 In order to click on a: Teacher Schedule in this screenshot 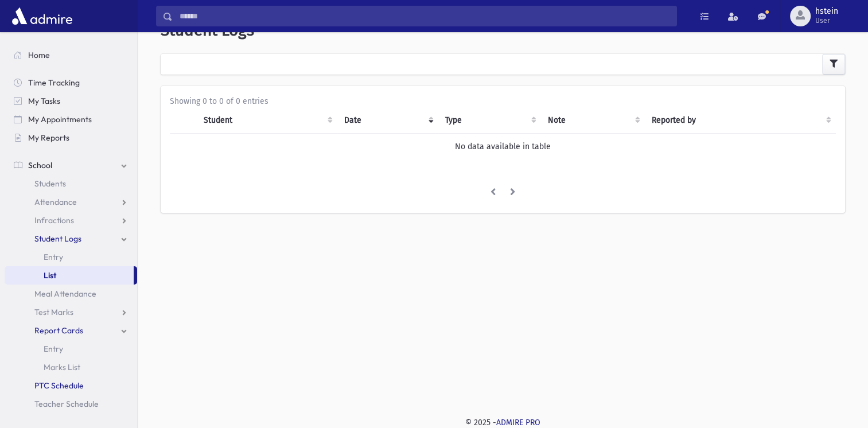, I will do `click(71, 404)`.